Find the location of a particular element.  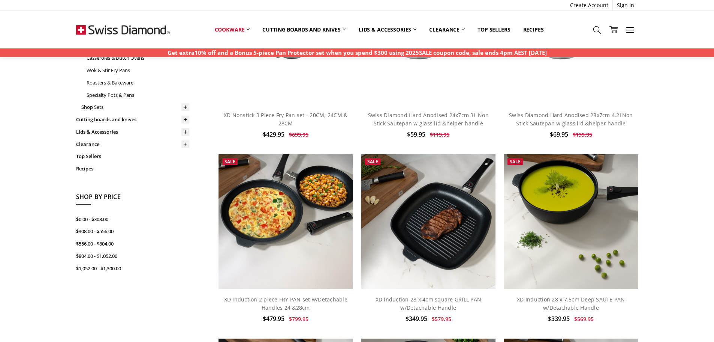

img: Free Shipping On Every Order is located at coordinates (123, 30).